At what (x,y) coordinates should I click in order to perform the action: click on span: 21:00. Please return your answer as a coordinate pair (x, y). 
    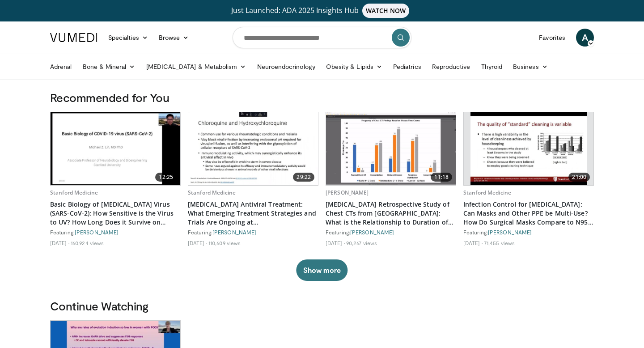
    Looking at the image, I should click on (578, 177).